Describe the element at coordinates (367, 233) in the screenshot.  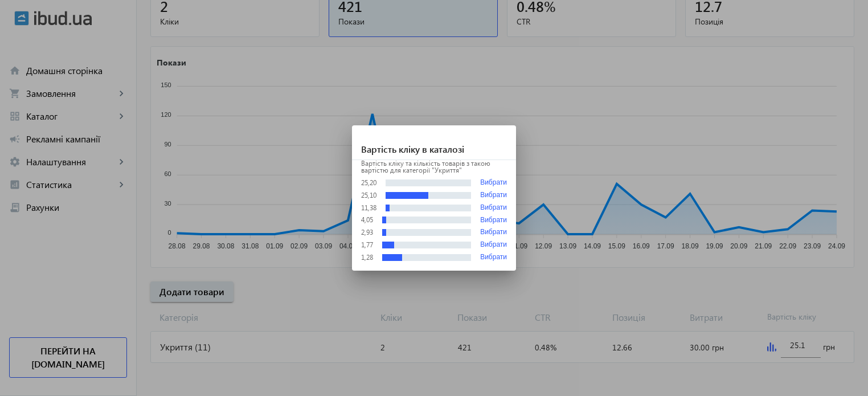
I see `div: 2,93` at that location.